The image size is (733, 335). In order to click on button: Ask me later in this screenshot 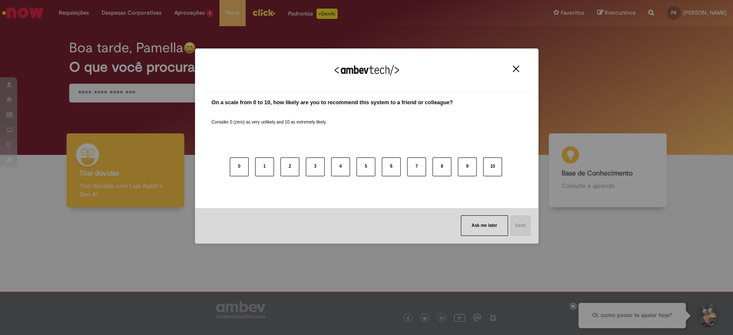, I will do `click(484, 226)`.